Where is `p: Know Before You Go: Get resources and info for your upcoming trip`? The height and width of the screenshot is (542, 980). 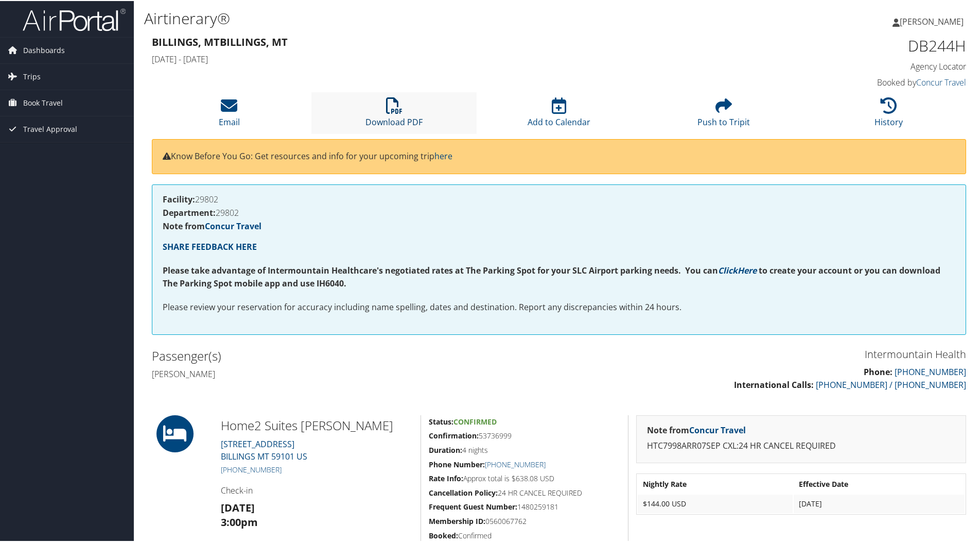
p: Know Before You Go: Get resources and info for your upcoming trip is located at coordinates (559, 156).